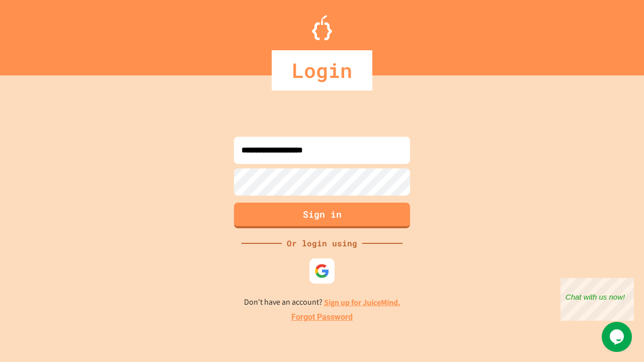 The image size is (644, 362). Describe the element at coordinates (322, 28) in the screenshot. I see `img: Logo.svg` at that location.